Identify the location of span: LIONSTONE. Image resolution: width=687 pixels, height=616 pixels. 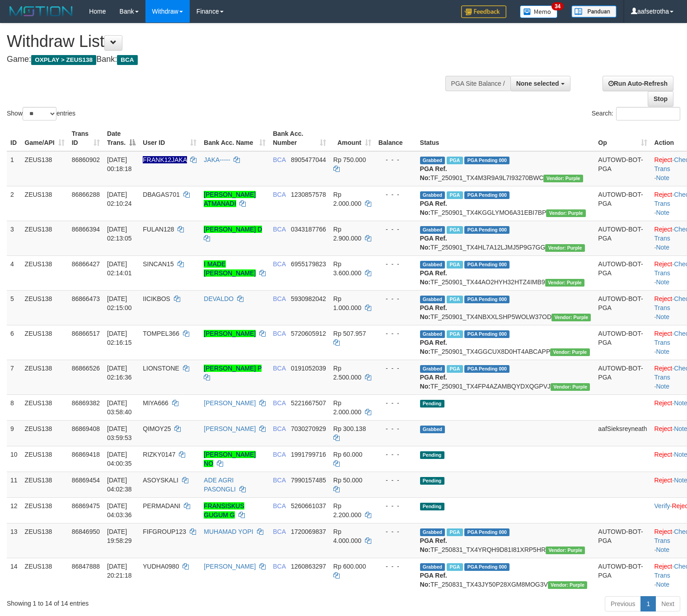
(161, 368).